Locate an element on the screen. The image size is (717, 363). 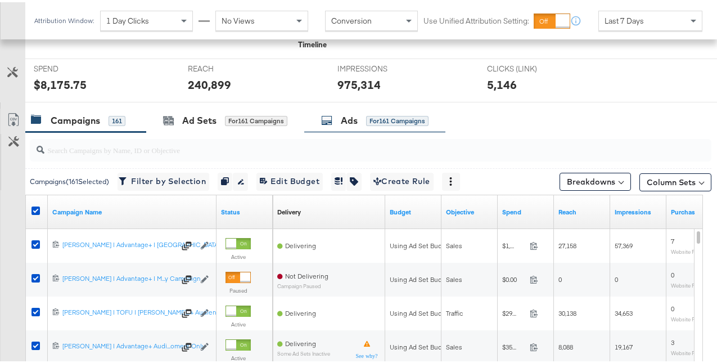
div: 5,146 is located at coordinates (502, 82).